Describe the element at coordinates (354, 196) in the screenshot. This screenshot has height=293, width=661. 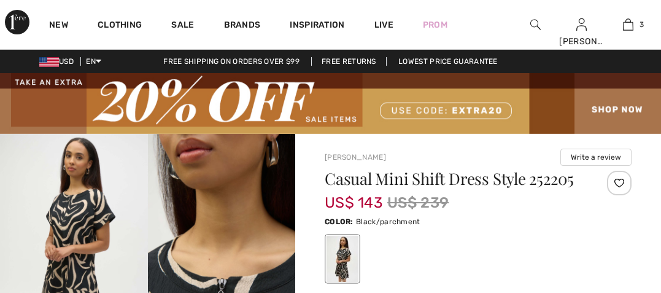
I see `span: US$ 143` at that location.